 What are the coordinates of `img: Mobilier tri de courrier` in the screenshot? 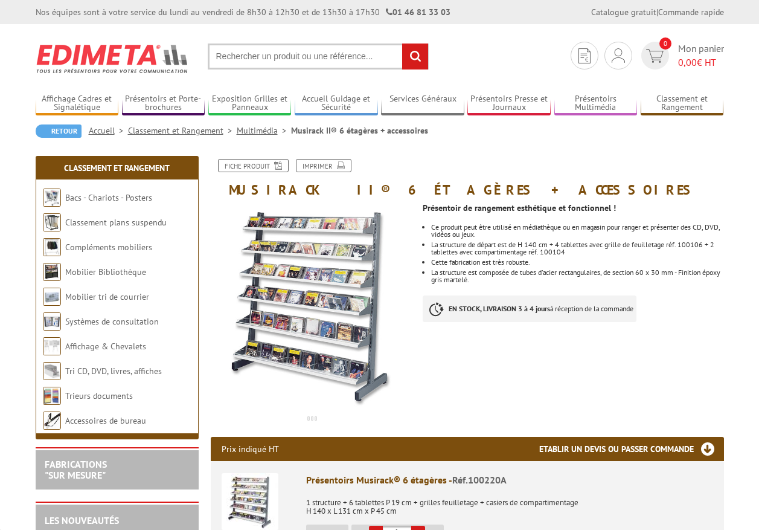 It's located at (52, 297).